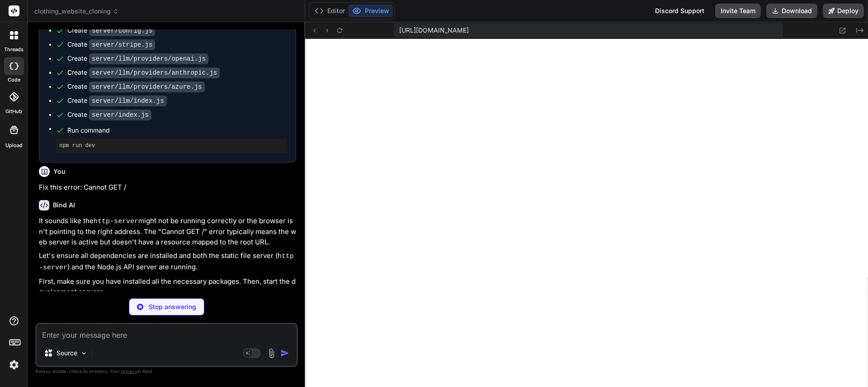 The height and width of the screenshot is (387, 868). Describe the element at coordinates (128, 101) in the screenshot. I see `code: server/llm/index.js` at that location.